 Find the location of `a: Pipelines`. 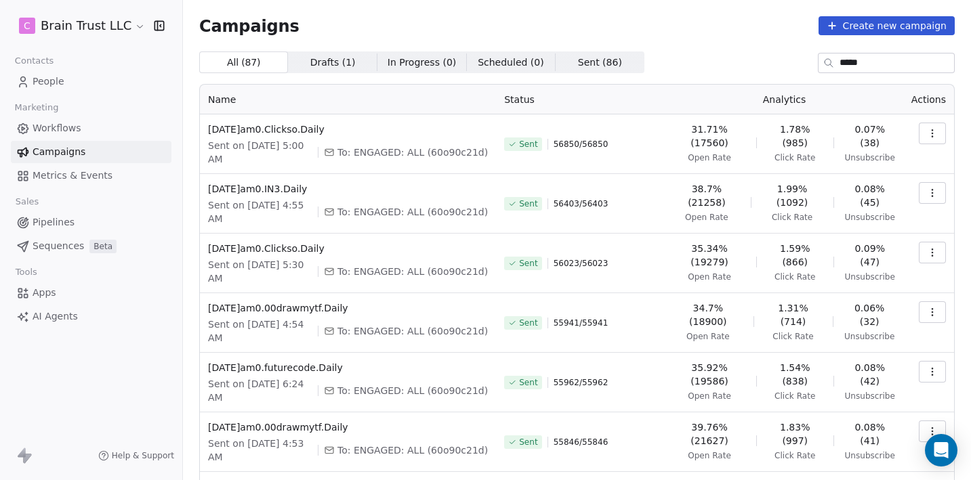

a: Pipelines is located at coordinates (91, 222).